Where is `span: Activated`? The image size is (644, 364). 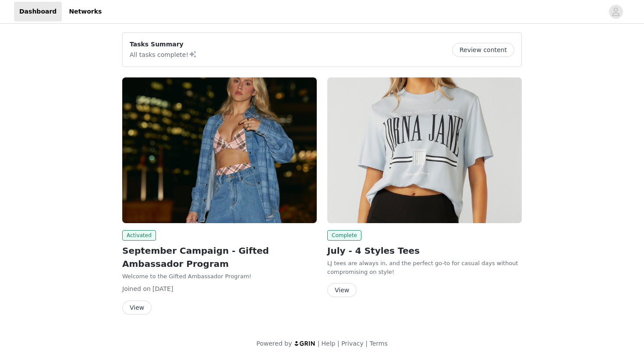
span: Activated is located at coordinates (139, 236).